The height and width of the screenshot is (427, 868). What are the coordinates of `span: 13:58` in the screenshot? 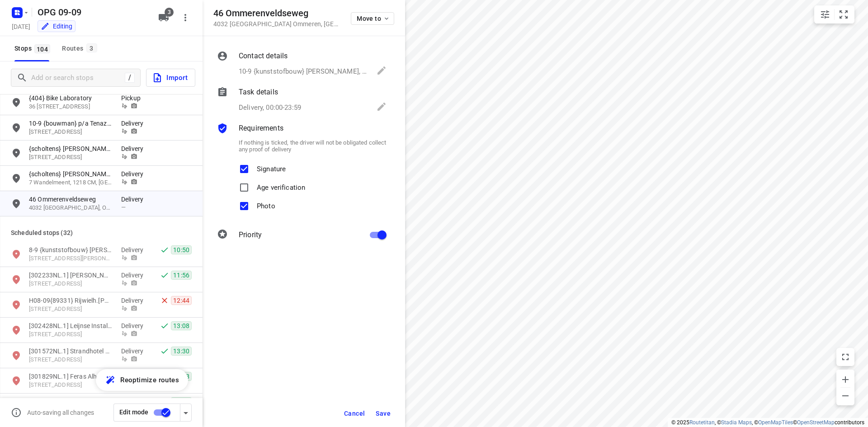 It's located at (182, 402).